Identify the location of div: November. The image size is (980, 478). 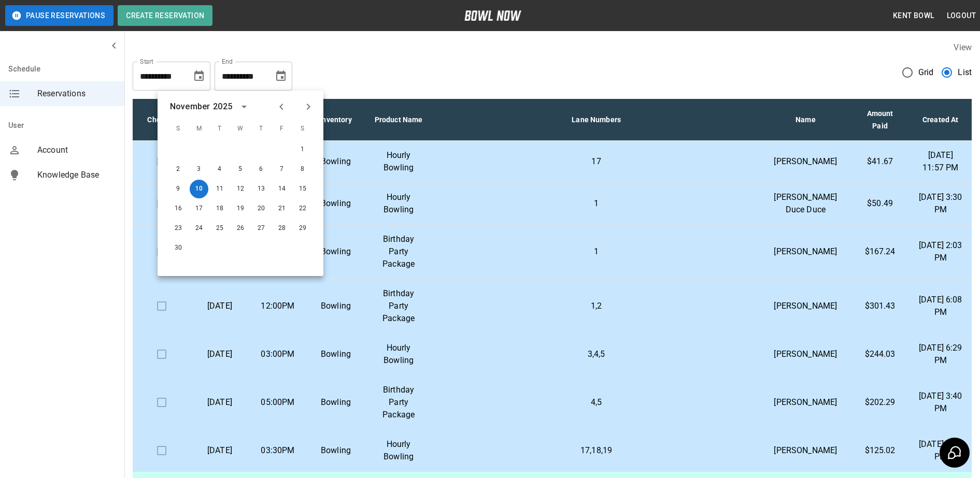
(190, 107).